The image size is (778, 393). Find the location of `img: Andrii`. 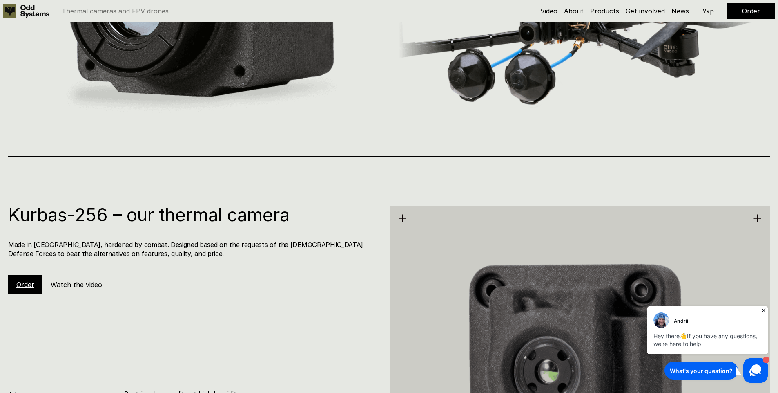

img: Andrii is located at coordinates (16, 16).